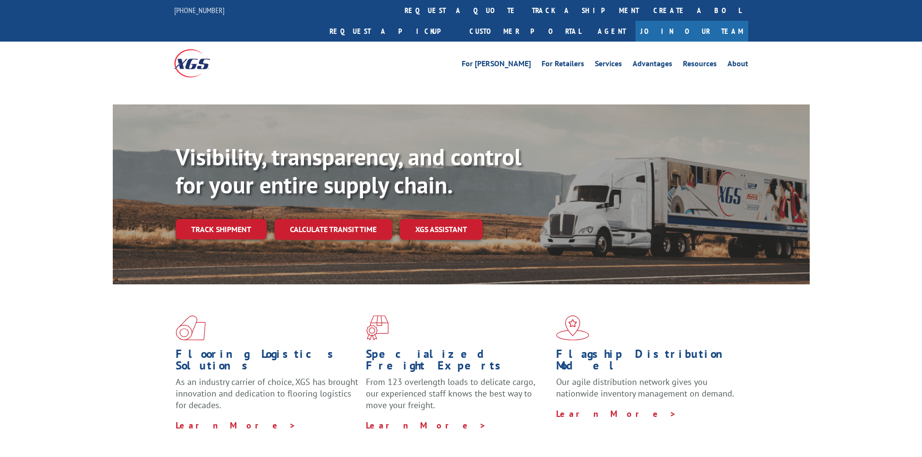 Image resolution: width=922 pixels, height=457 pixels. I want to click on img: xgs-icon-total-supply-chain-intelligence-red, so click(191, 328).